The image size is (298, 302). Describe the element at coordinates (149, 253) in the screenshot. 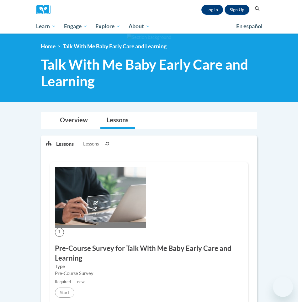

I see `h3: Pre-Course Survey for Talk With Me Baby Early Care and Learning` at that location.